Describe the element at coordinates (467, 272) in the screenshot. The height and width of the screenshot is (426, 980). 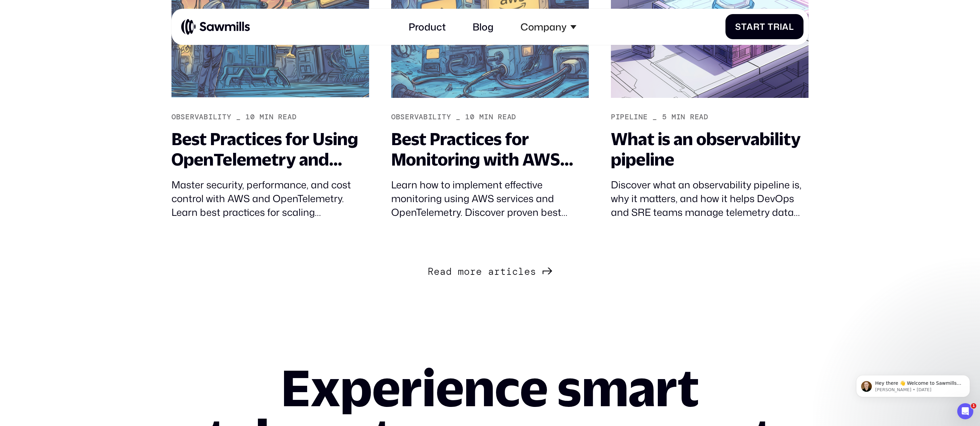
I see `span: o` at that location.